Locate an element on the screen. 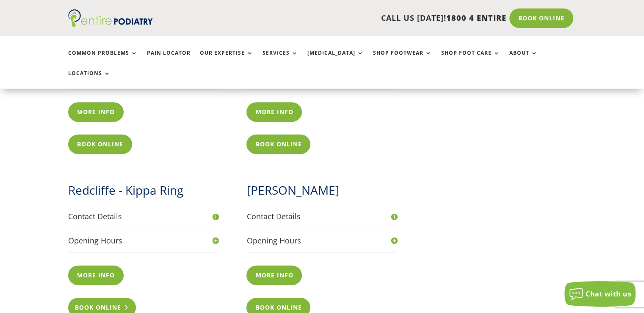 The image size is (644, 313). a: Our Expertise is located at coordinates (227, 59).